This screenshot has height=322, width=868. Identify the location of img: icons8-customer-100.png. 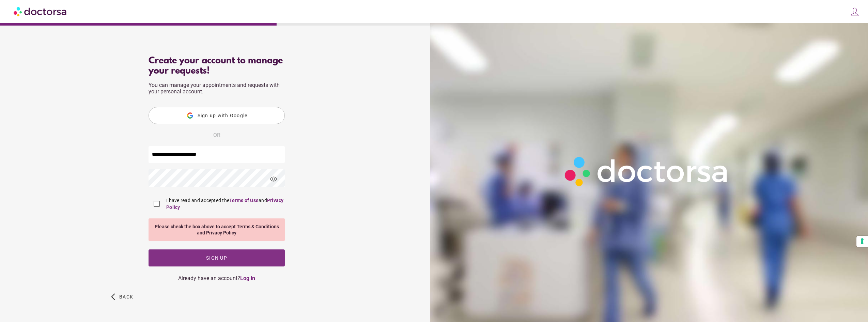
(855, 12).